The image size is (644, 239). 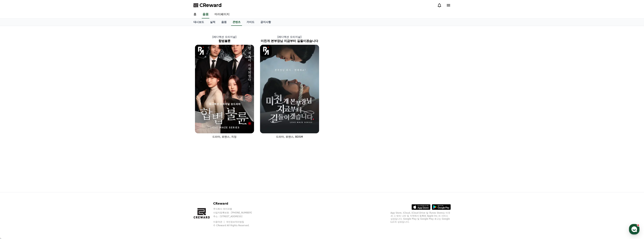 I want to click on a: 공지사항, so click(x=266, y=22).